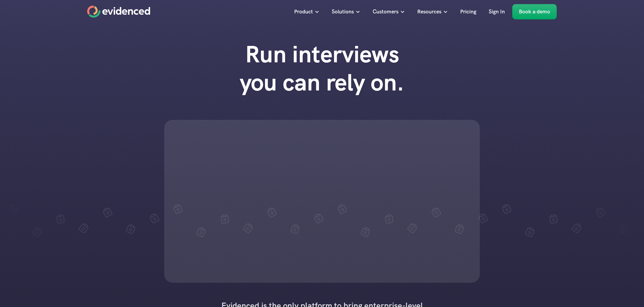  Describe the element at coordinates (497, 12) in the screenshot. I see `a: Sign In` at that location.